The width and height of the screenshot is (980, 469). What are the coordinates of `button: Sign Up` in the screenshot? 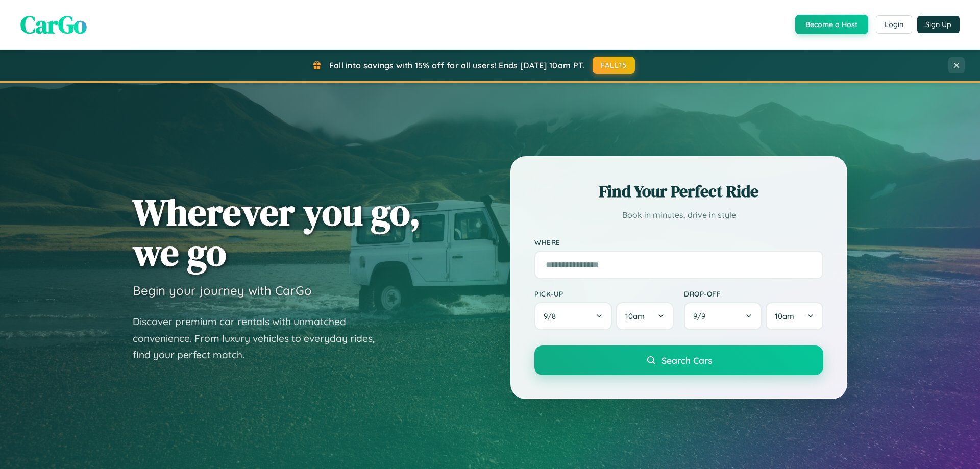 It's located at (938, 24).